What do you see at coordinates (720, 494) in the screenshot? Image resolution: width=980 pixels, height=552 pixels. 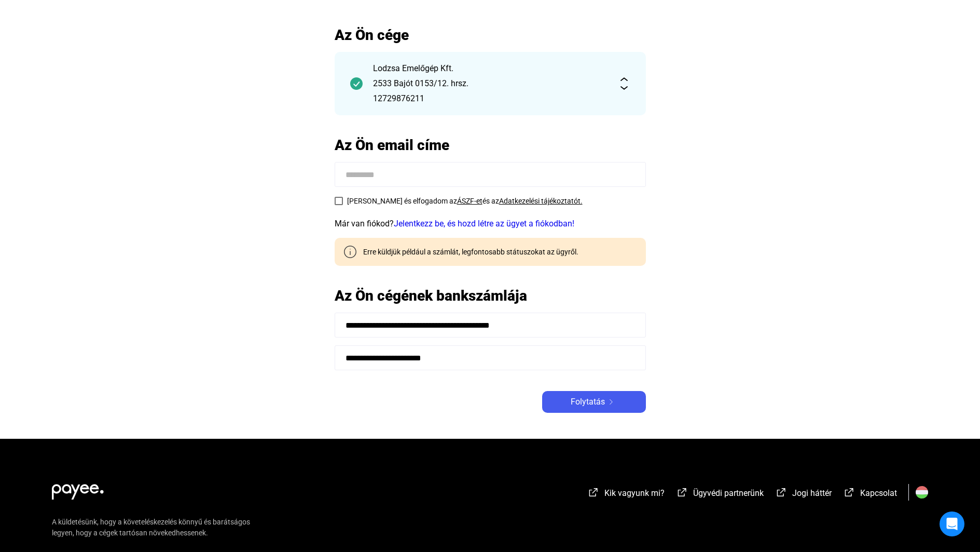 I see `a: external-link-whiteÜgyvédi partnerünk` at bounding box center [720, 494].